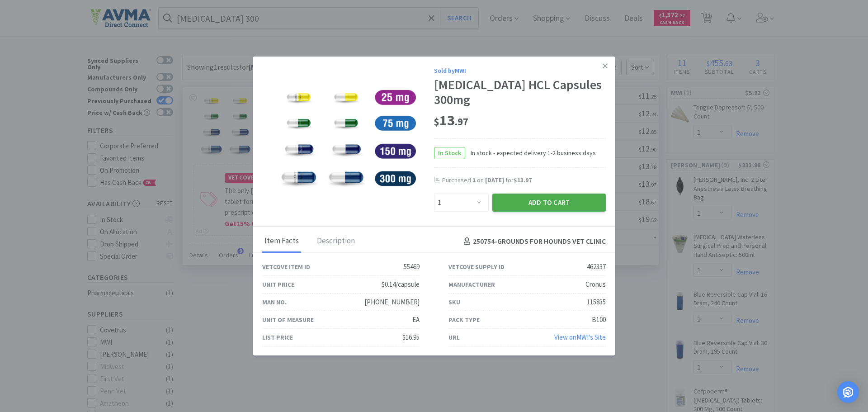 This screenshot has width=868, height=412. I want to click on div: Cronus, so click(595, 285).